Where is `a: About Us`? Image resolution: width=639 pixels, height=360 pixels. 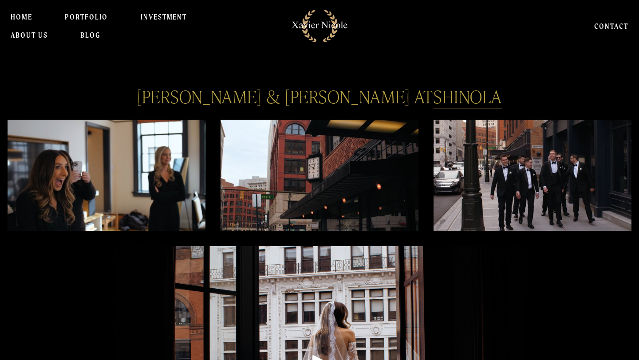
a: About Us is located at coordinates (29, 35).